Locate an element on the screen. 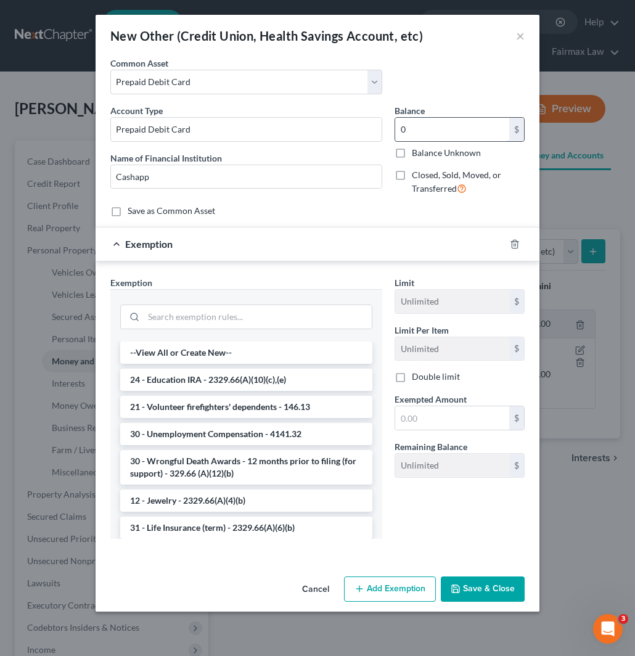  label: Account Type is located at coordinates (136, 110).